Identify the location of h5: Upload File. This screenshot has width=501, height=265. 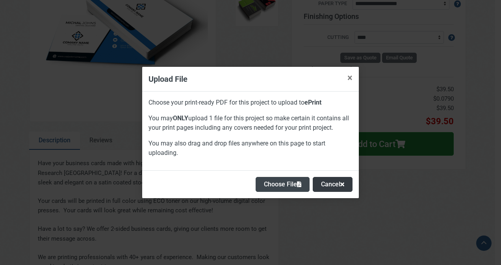
(168, 79).